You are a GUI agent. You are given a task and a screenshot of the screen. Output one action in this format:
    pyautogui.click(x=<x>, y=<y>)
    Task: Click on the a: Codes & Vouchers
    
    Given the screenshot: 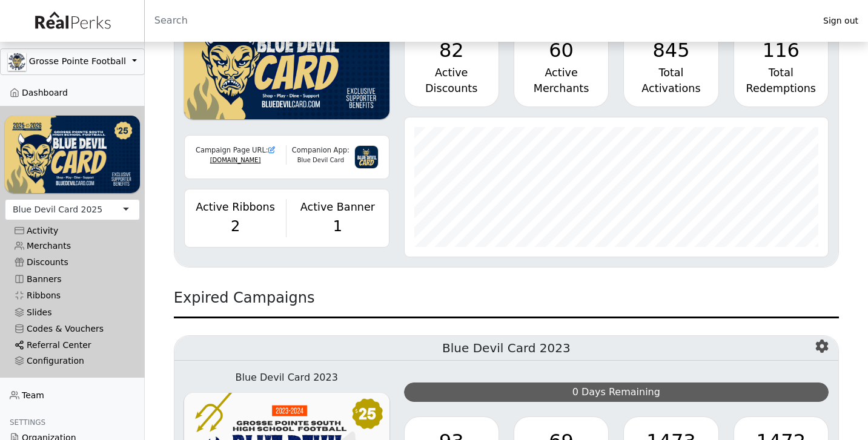 What is the action you would take?
    pyautogui.click(x=72, y=329)
    